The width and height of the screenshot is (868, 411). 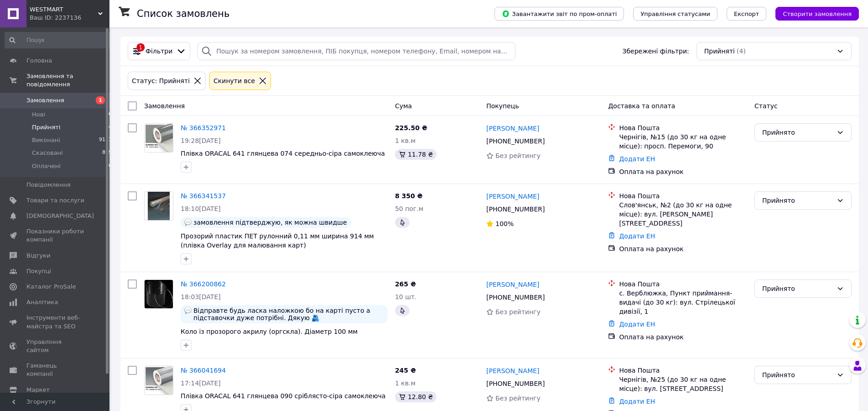 I want to click on span: Каталог ProSale, so click(x=51, y=287).